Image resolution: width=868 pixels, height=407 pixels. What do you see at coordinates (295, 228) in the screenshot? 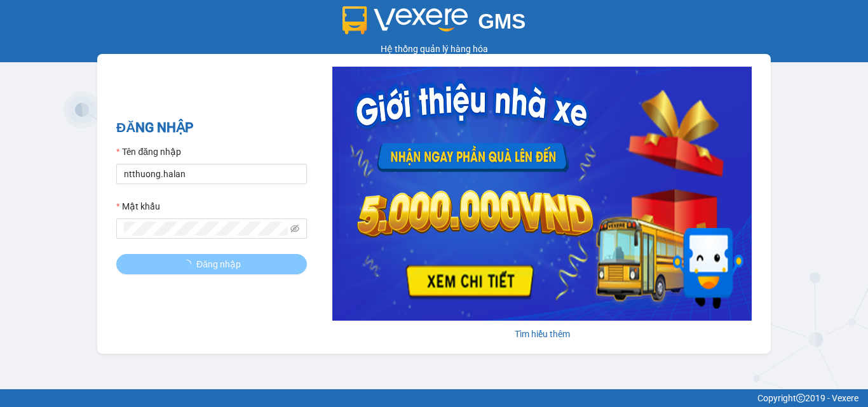
I see `span: eye-invisible` at bounding box center [295, 228].